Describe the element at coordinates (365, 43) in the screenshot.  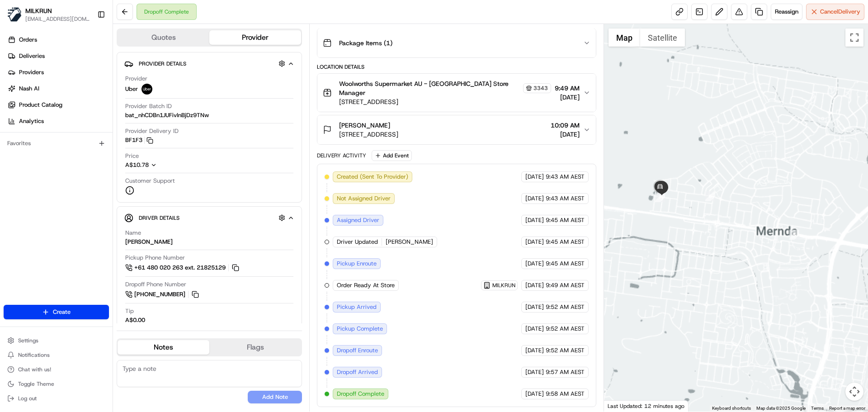
I see `span: Package Items ( 1 )` at that location.